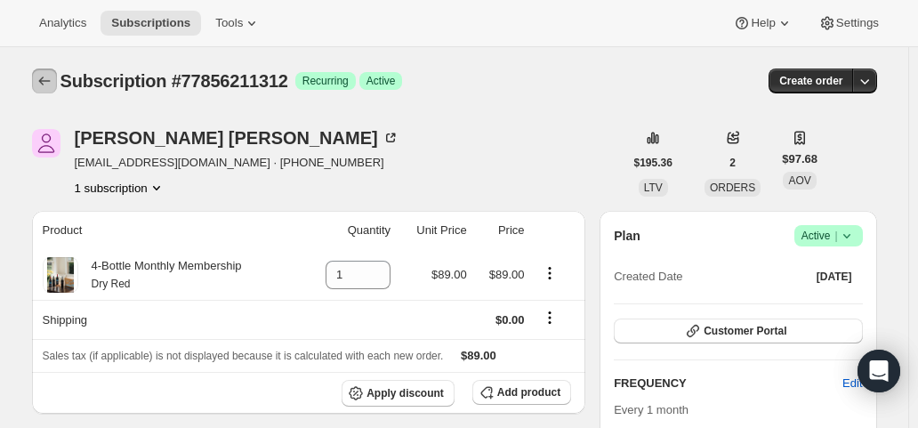  I want to click on span: Customer Portal, so click(745, 331).